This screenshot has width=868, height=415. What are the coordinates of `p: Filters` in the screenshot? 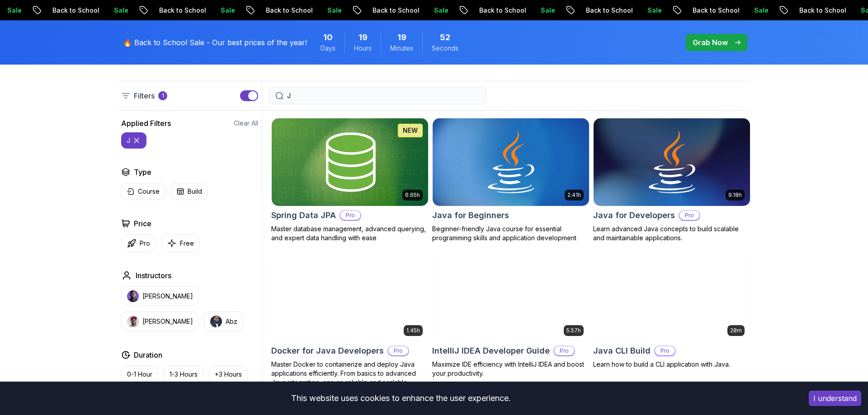 It's located at (144, 96).